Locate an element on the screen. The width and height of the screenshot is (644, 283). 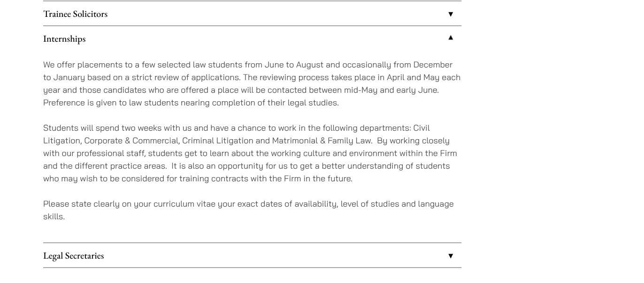
a: Trainee Solicitors is located at coordinates (252, 13).